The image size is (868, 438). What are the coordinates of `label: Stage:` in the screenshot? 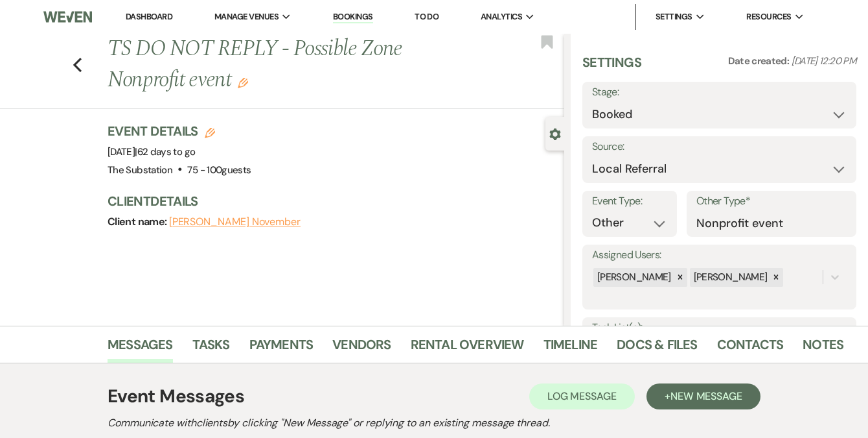 It's located at (719, 92).